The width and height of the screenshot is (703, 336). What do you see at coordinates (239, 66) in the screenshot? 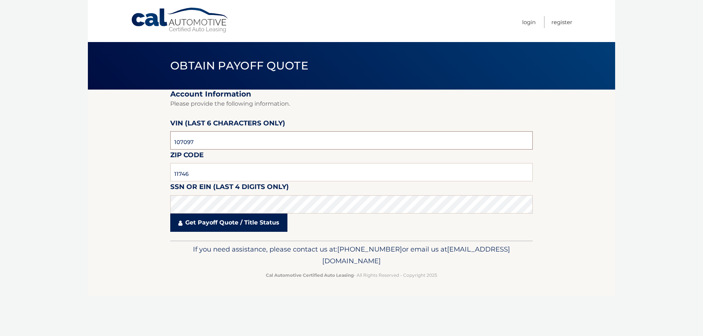
I see `span: Obtain Payoff Quote` at bounding box center [239, 66].